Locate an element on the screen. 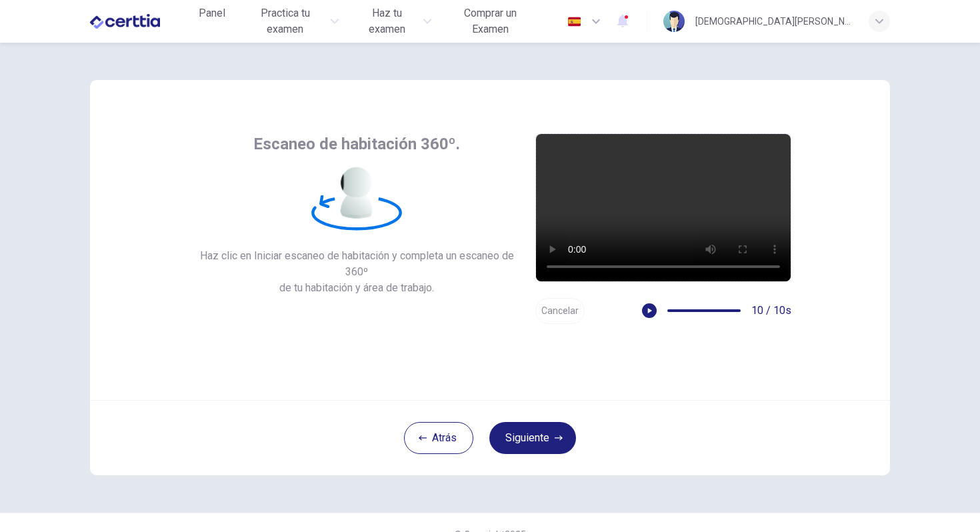 This screenshot has width=980, height=532. span: Escaneo de habitación 360º. is located at coordinates (357, 144).